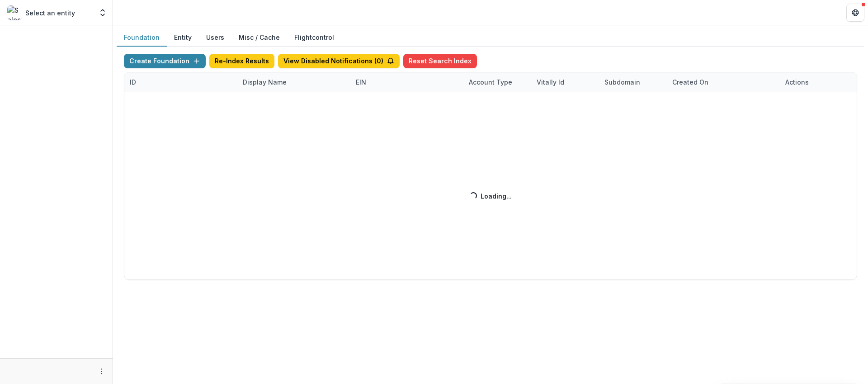  What do you see at coordinates (103, 13) in the screenshot?
I see `button: Open entity switcher` at bounding box center [103, 13].